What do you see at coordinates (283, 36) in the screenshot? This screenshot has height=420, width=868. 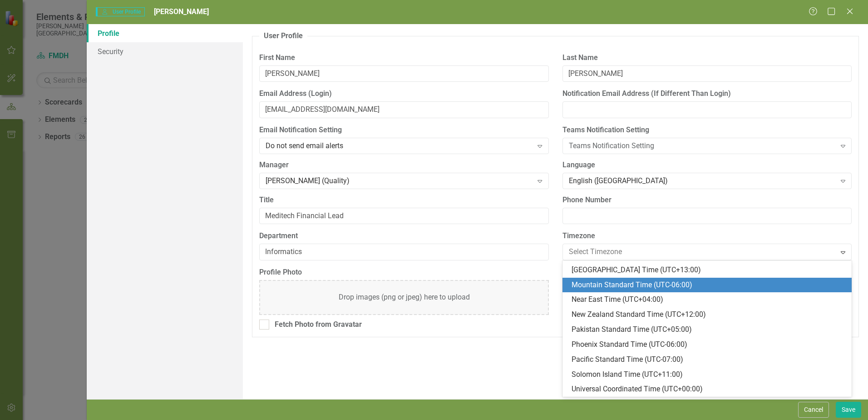 I see `legend: User Profile` at bounding box center [283, 36].